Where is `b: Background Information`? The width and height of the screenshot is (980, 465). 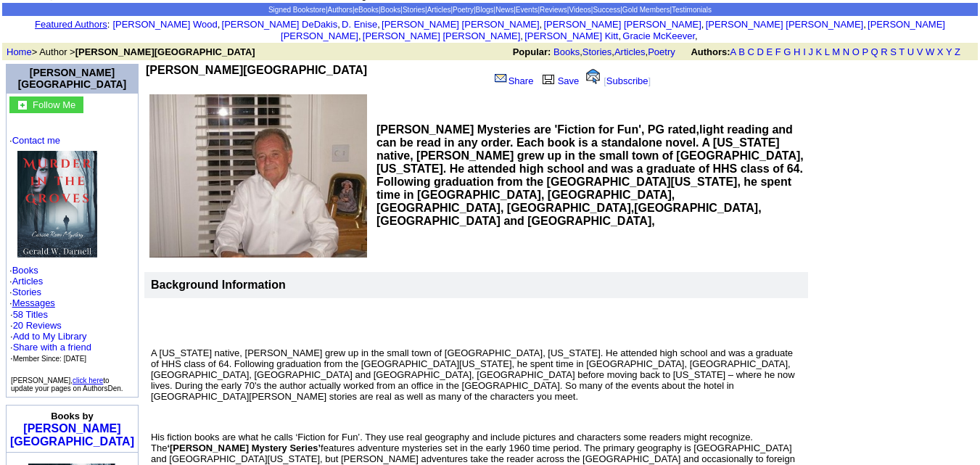
b: Background Information is located at coordinates (218, 284).